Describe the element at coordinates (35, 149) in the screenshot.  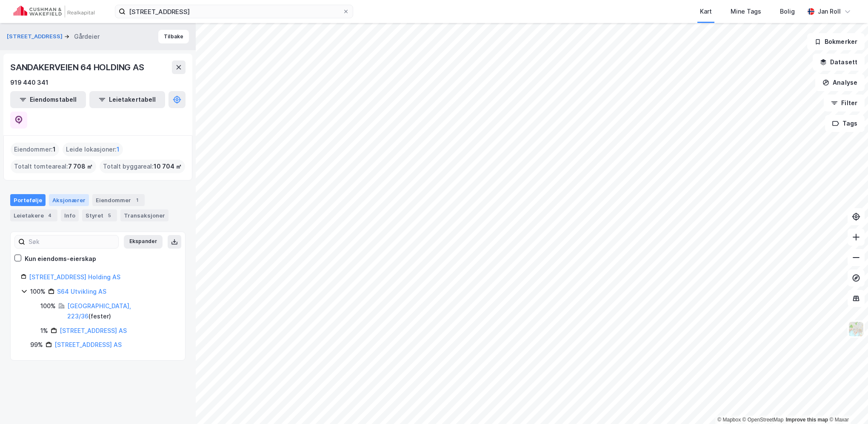
I see `div: Eiendommer :` at that location.